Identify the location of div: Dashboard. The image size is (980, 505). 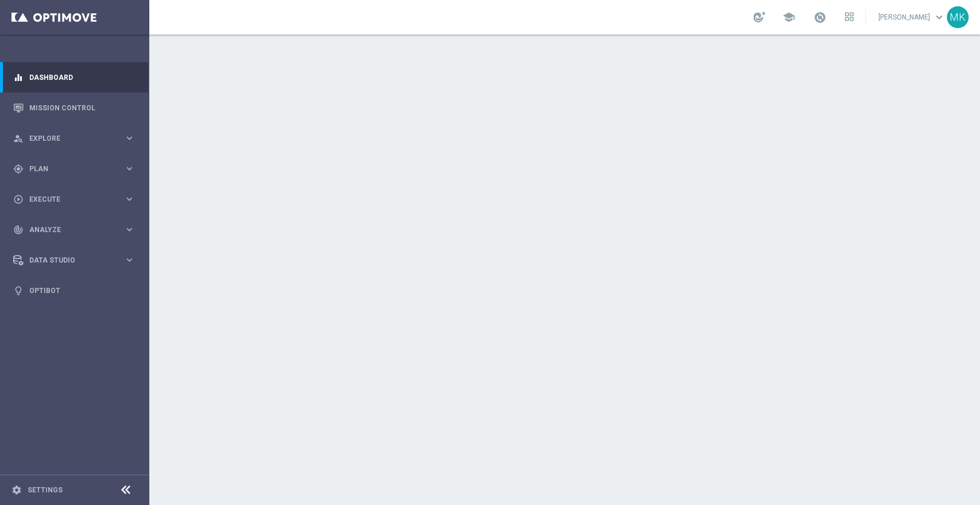
(74, 77).